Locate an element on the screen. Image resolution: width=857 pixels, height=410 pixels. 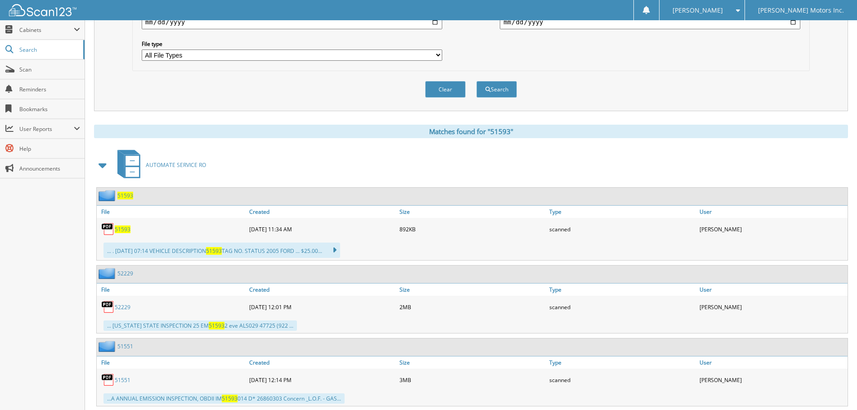
div: Chat Widget is located at coordinates (834, 388).